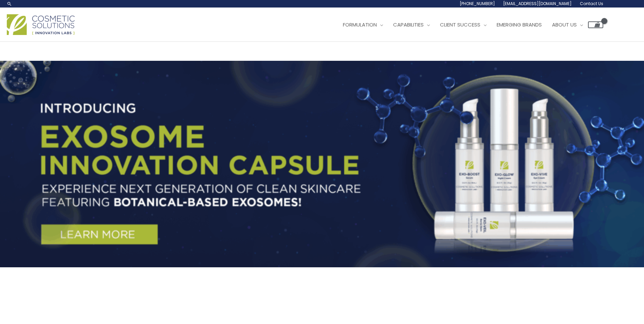 This screenshot has width=644, height=324. Describe the element at coordinates (412, 25) in the screenshot. I see `a: Capabilities` at that location.